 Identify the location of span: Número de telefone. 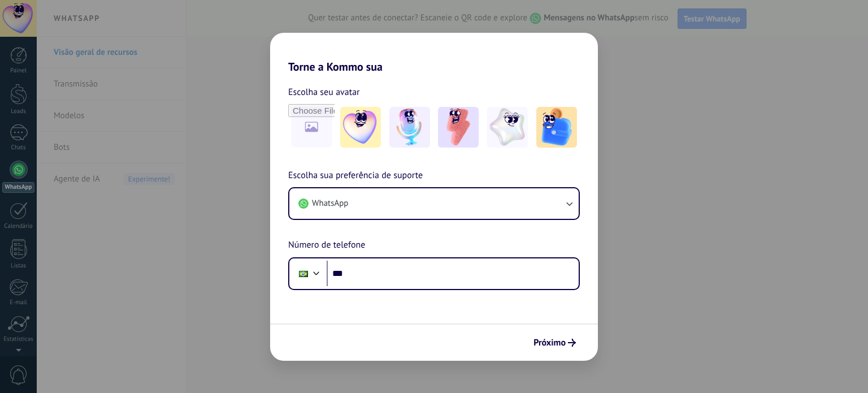
(326, 246).